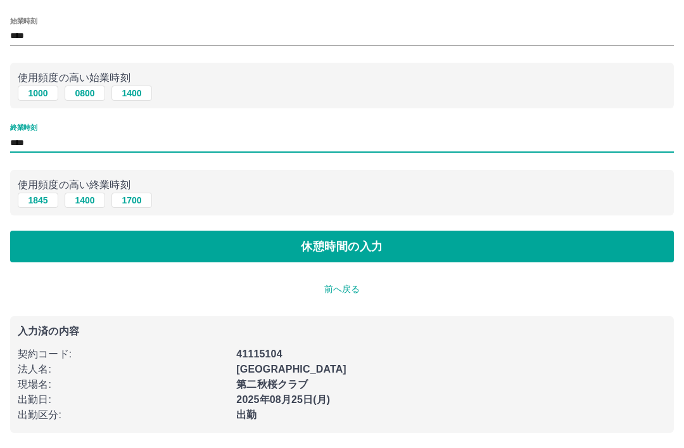  I want to click on p: 使用頻度の高い終業時刻, so click(342, 185).